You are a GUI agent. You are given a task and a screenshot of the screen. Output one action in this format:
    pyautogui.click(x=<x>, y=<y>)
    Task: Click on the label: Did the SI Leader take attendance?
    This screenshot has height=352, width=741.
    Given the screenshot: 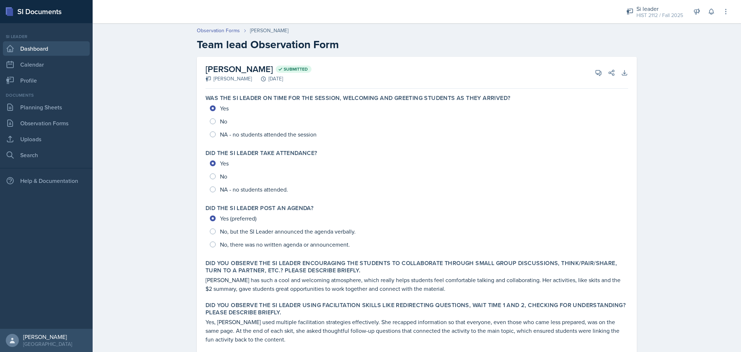 What is the action you would take?
    pyautogui.click(x=261, y=153)
    